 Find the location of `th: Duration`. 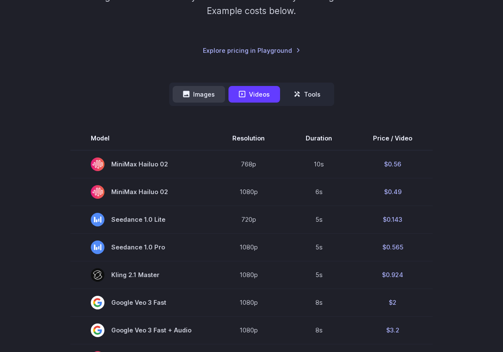

th: Duration is located at coordinates (319, 138).